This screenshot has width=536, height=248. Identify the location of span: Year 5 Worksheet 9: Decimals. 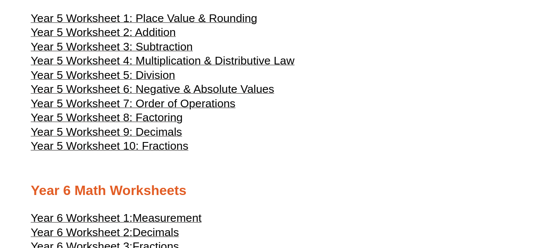
(106, 132).